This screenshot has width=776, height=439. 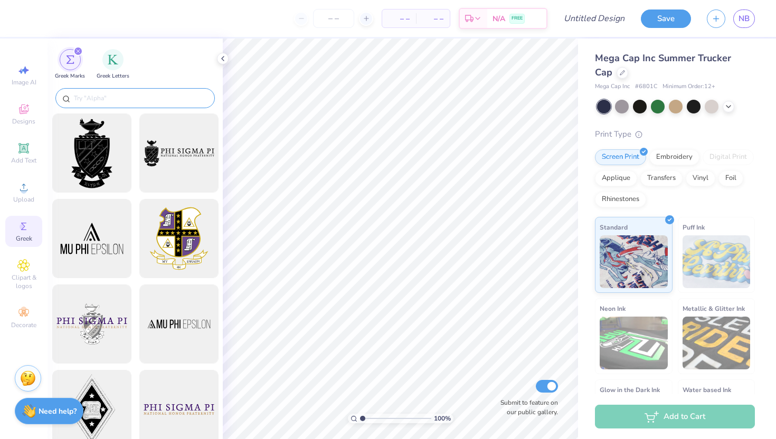 I want to click on span: Mega Cap Inc, so click(x=612, y=87).